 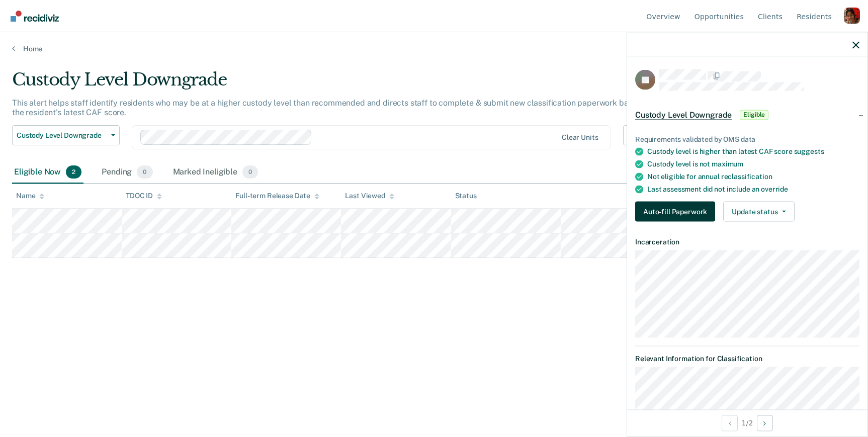 I want to click on p: This alert helps staff identify residents who may be at a higher custody level than recommended a..., so click(x=332, y=108).